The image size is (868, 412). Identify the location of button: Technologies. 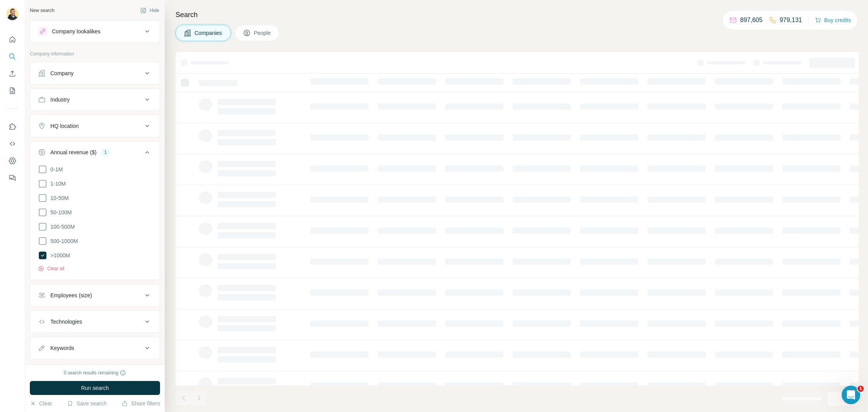
(94, 321).